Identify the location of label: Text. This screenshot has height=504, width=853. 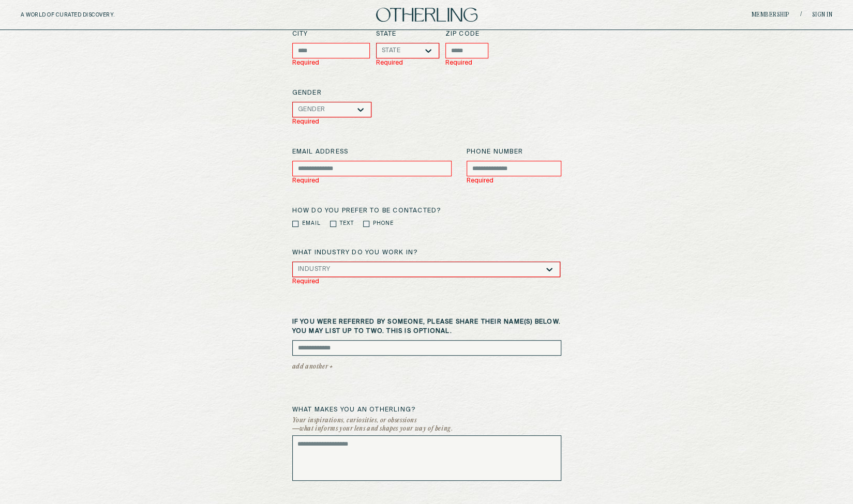
(346, 223).